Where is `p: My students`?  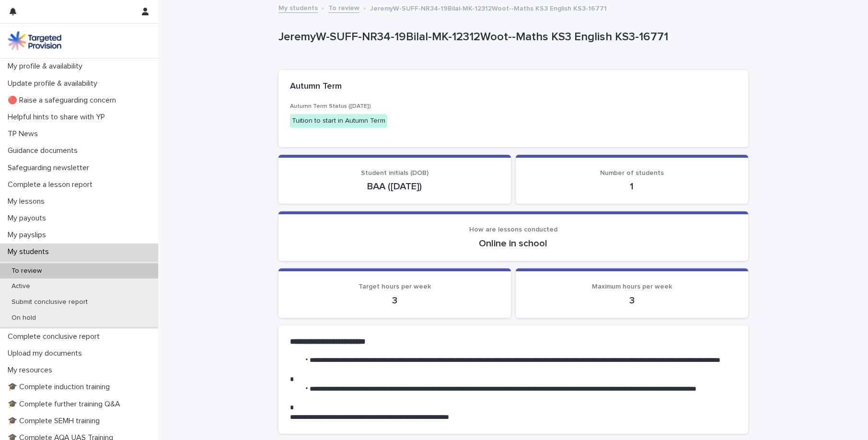 p: My students is located at coordinates (30, 252).